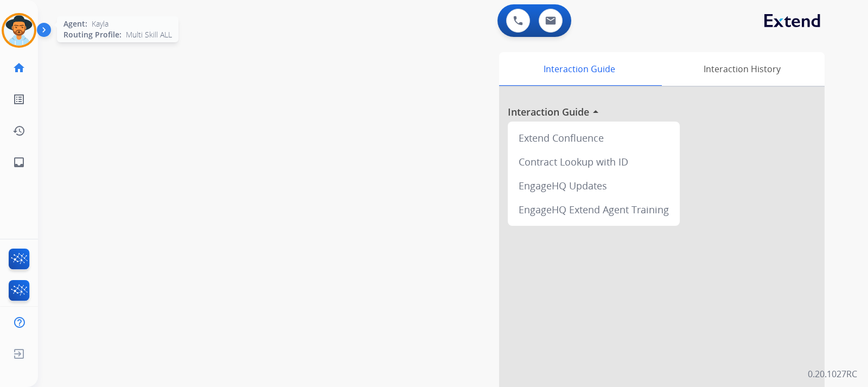 Image resolution: width=868 pixels, height=387 pixels. Describe the element at coordinates (75, 24) in the screenshot. I see `span: Agent:` at that location.